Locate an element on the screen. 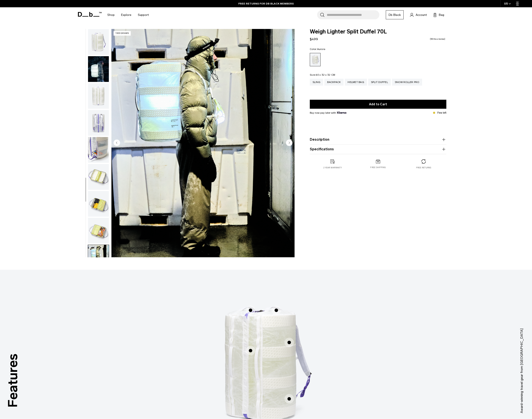  a: Sling is located at coordinates (317, 82).